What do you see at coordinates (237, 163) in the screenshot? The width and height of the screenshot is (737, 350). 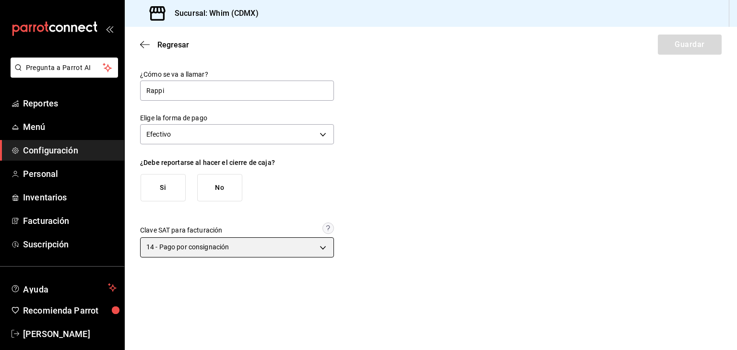 I see `div: ¿Debe reportarse al hacer el cierre de caja?` at bounding box center [237, 163].